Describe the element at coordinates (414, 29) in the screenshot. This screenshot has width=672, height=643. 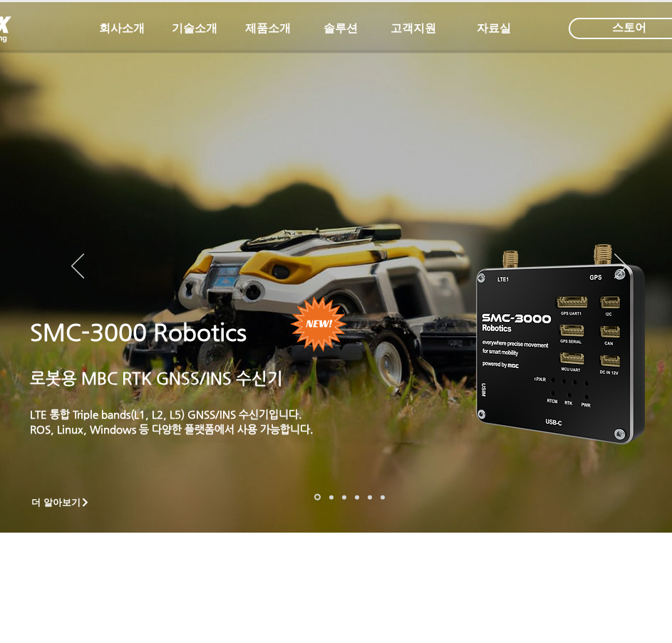
I see `span: 고객지원` at that location.